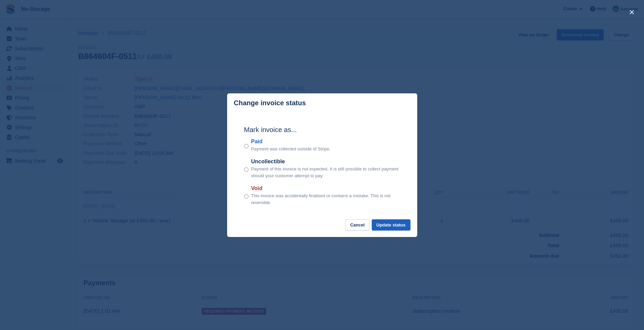 Image resolution: width=644 pixels, height=330 pixels. What do you see at coordinates (325, 172) in the screenshot?
I see `p: Payment of this invoice is not expected. It is still possible to collect payment should your cust...` at bounding box center [325, 172].